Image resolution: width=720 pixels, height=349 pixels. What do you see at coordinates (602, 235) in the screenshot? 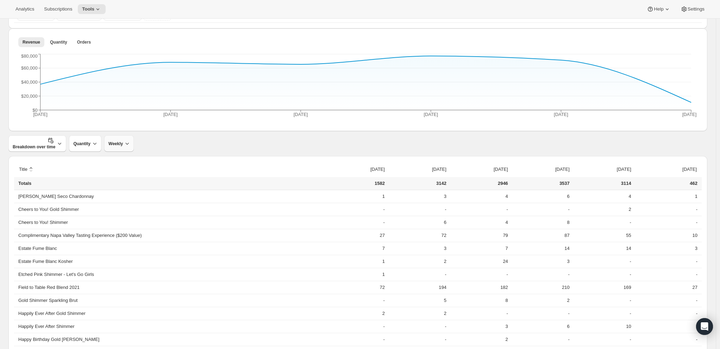
I see `td: 55` at bounding box center [602, 235].